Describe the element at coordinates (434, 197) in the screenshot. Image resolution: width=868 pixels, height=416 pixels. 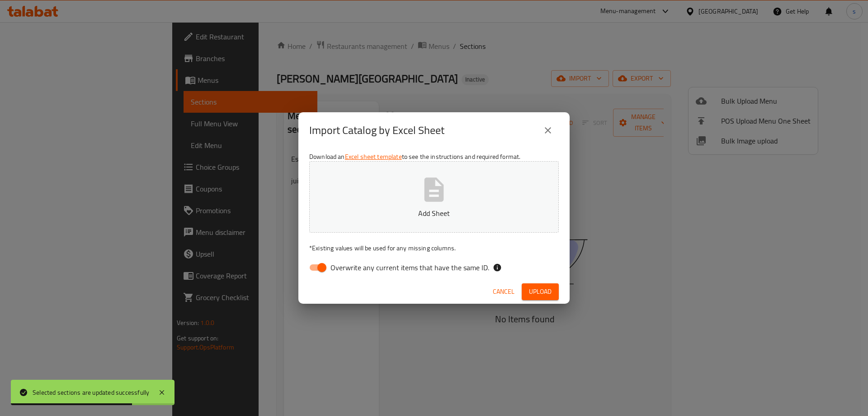
I see `button: Add Sheet` at that location.